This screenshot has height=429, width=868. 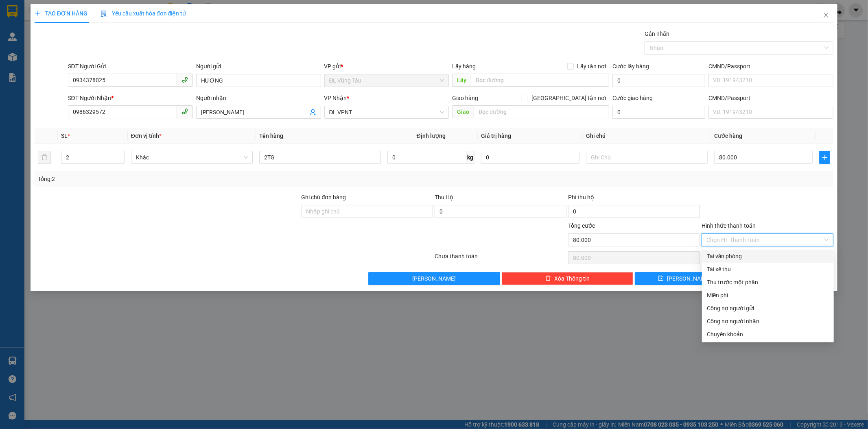 I want to click on label: Cước lấy hàng, so click(x=630, y=66).